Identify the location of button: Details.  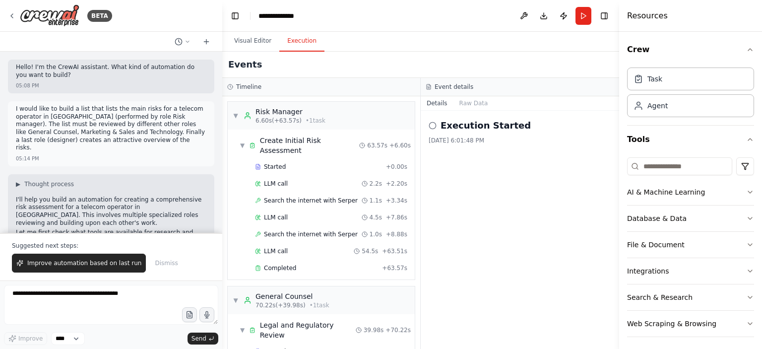
(437, 103).